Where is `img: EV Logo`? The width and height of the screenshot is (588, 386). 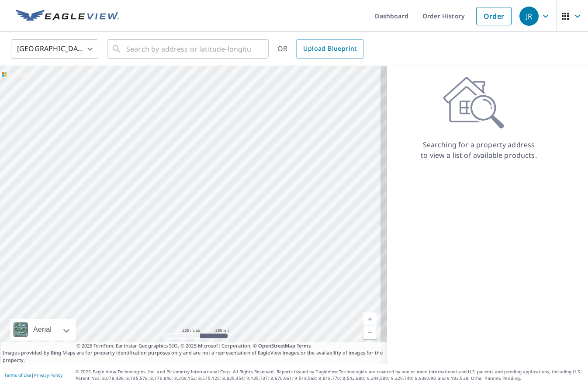 img: EV Logo is located at coordinates (67, 16).